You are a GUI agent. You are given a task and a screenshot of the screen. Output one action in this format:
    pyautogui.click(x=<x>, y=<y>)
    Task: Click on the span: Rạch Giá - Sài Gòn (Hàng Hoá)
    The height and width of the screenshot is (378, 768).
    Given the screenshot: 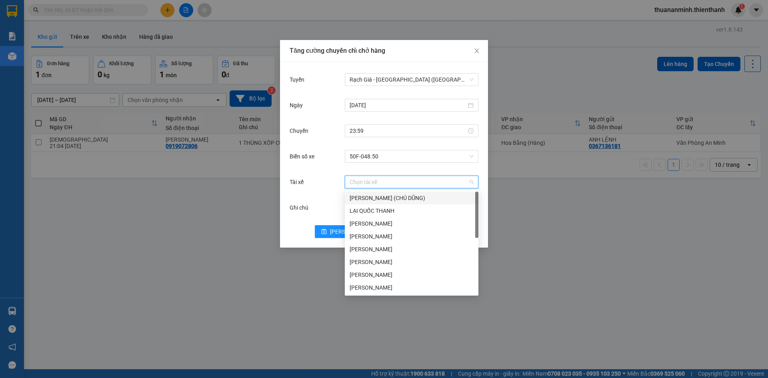 What is the action you would take?
    pyautogui.click(x=412, y=80)
    